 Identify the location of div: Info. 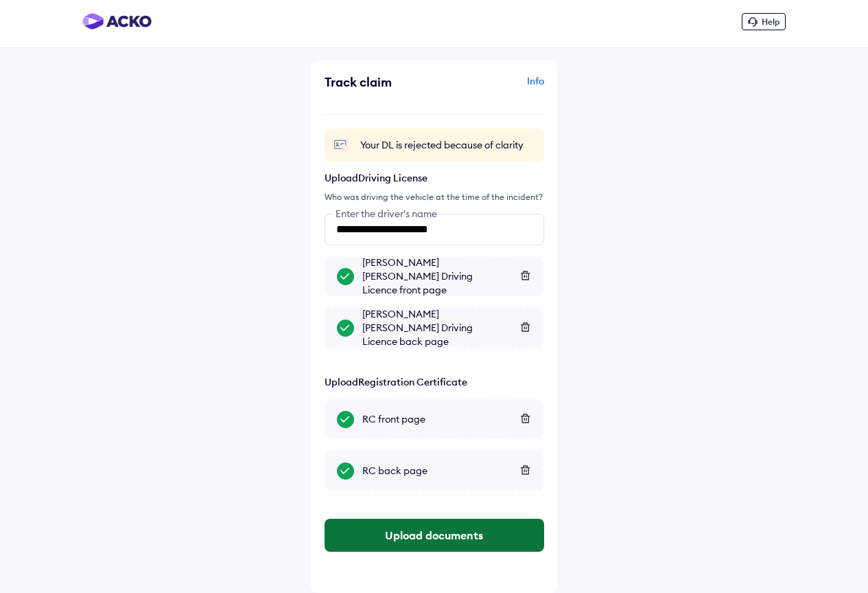
(490, 87).